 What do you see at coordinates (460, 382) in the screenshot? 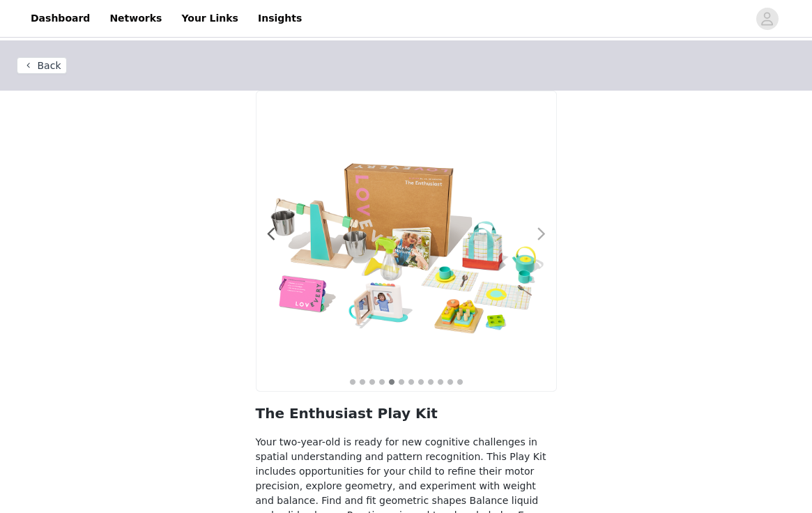
I see `button: 12` at bounding box center [460, 382].